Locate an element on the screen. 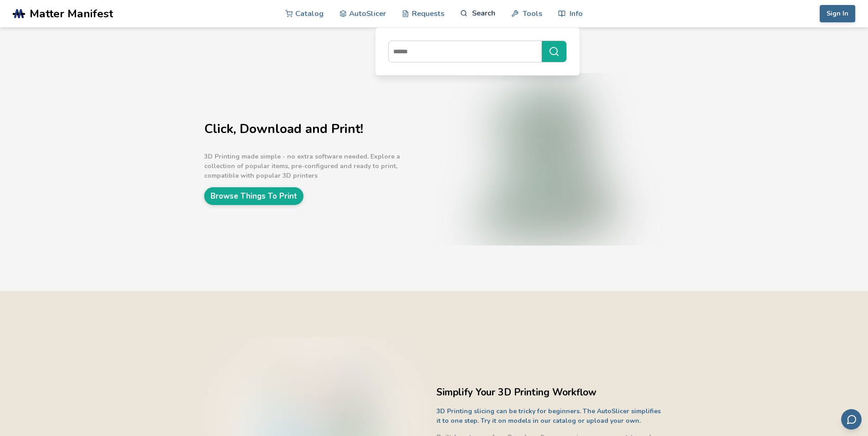  p: 3D Printing made simple - no extra software needed. Explore a collection of popular items, pre-co... is located at coordinates (318, 166).